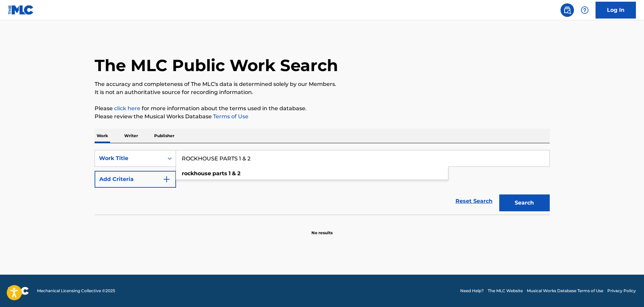 This screenshot has width=644, height=307. I want to click on button: Search, so click(525, 203).